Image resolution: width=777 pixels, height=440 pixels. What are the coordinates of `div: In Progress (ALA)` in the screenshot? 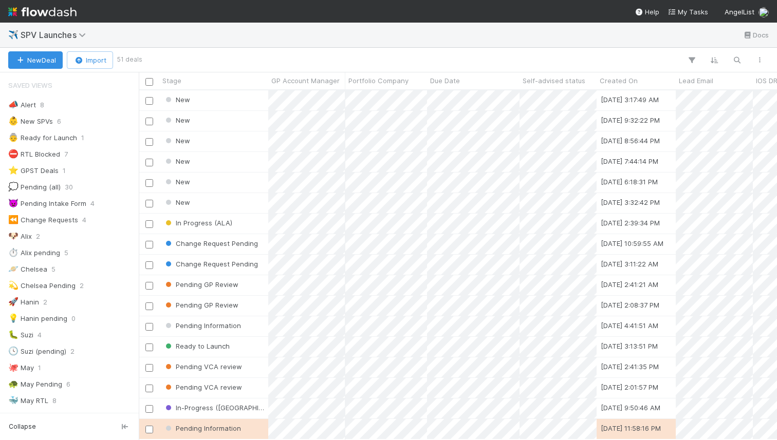 It's located at (198, 223).